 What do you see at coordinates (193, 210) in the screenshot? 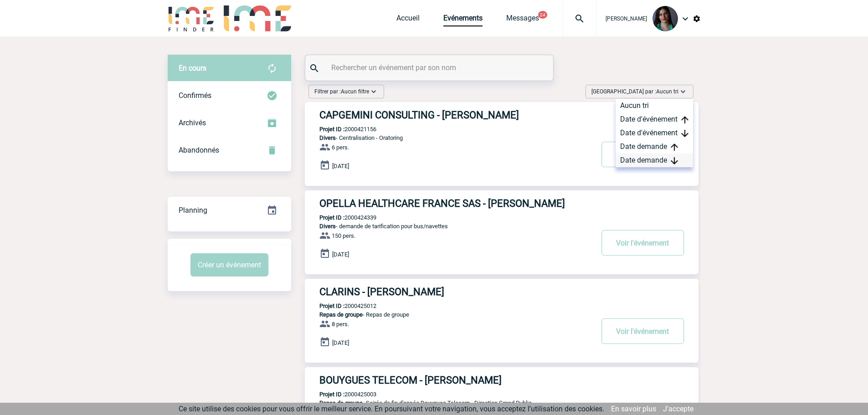
I see `span: Planning` at bounding box center [193, 210].